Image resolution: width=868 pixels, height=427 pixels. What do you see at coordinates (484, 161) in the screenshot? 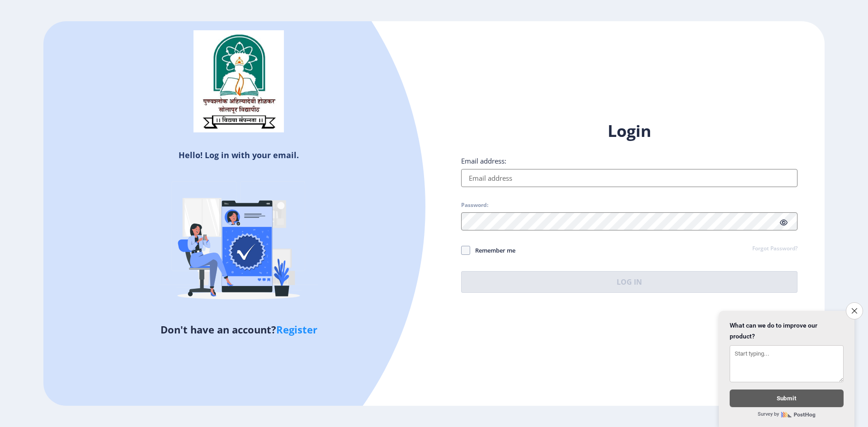
I see `label: Email address:` at bounding box center [484, 161].